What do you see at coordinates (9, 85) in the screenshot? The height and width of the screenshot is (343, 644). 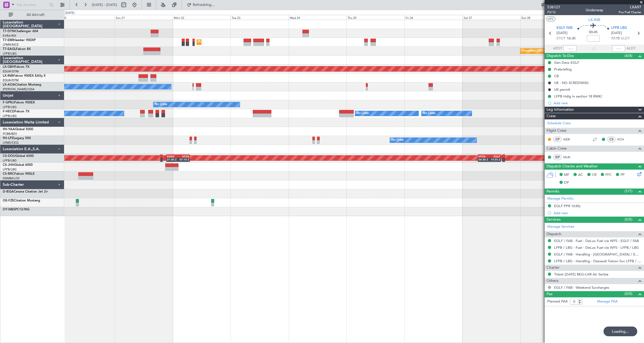 I see `span: LX-AOA` at bounding box center [9, 85].